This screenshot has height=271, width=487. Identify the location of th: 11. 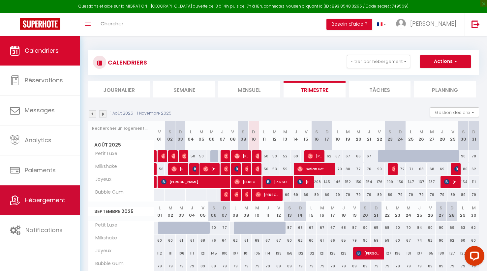
(268, 212).